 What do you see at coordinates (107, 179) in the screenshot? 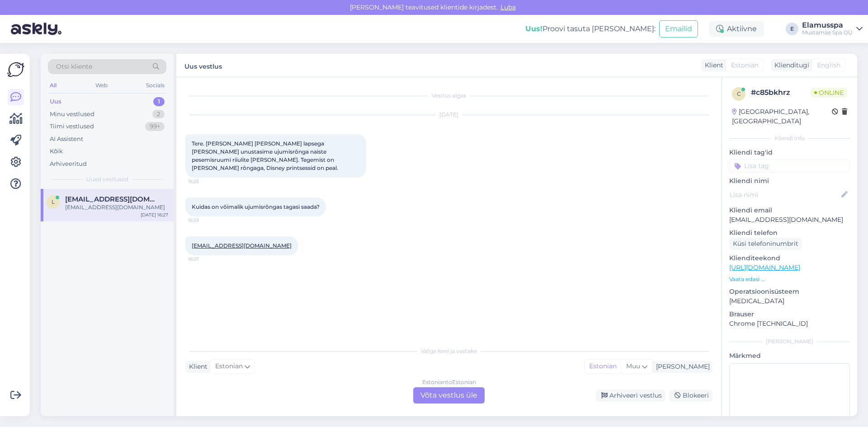
I see `span: Uued vestlused` at bounding box center [107, 179].